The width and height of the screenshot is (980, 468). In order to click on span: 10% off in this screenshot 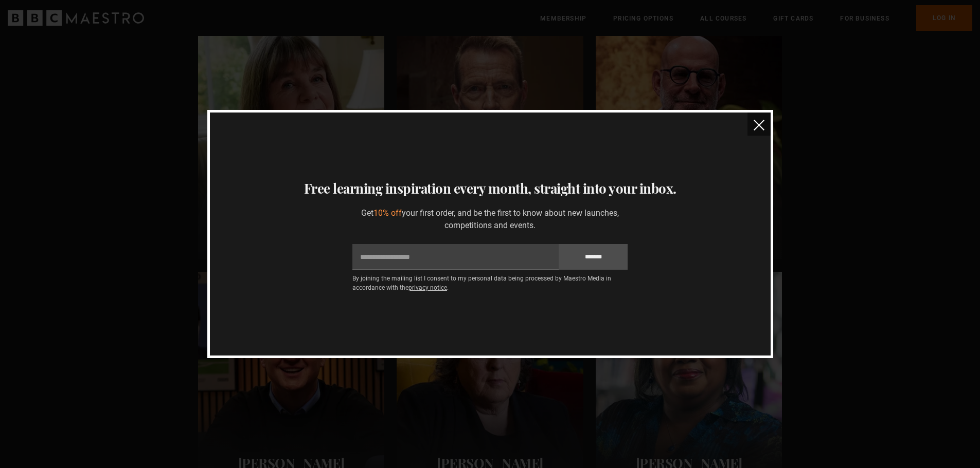, I will do `click(387, 213)`.